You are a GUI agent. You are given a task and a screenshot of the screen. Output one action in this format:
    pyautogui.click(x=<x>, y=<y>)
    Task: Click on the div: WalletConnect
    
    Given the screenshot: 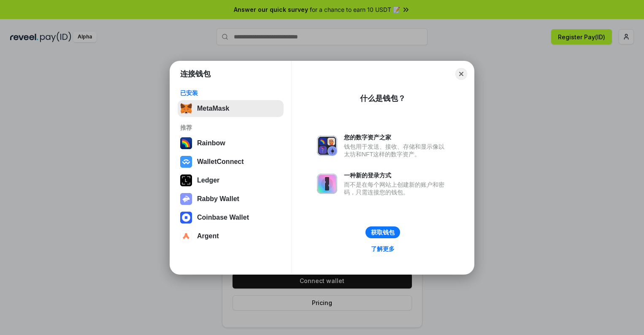 What is the action you would take?
    pyautogui.click(x=221, y=162)
    